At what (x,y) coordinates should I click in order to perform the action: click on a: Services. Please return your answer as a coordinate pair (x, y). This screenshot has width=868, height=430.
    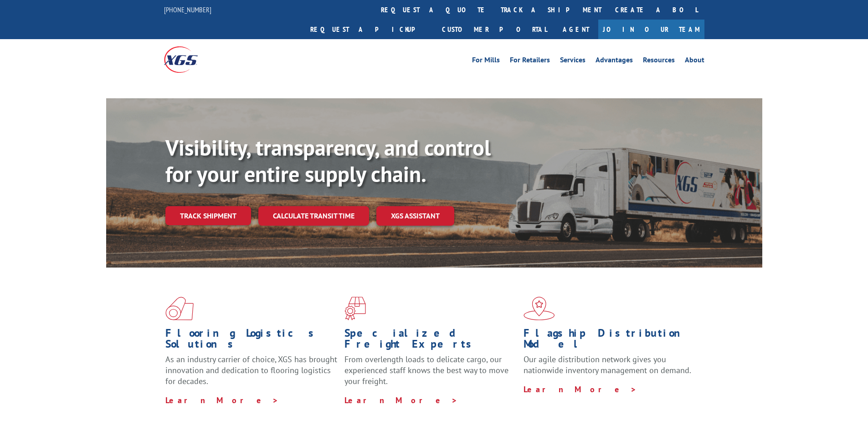
    Looking at the image, I should click on (572, 62).